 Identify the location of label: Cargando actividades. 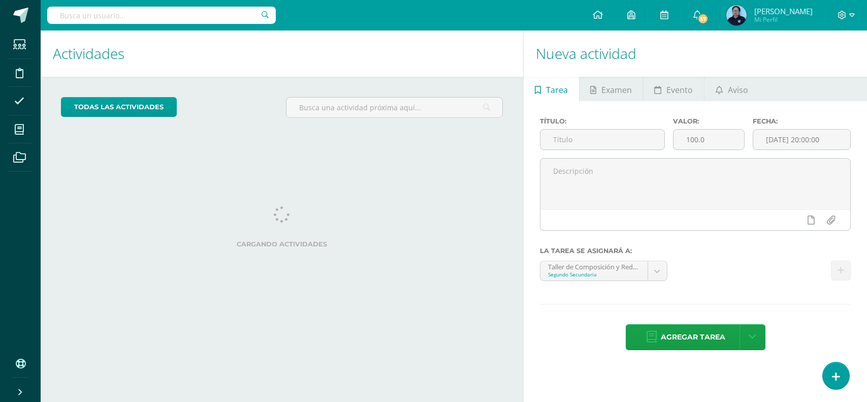
(282, 244).